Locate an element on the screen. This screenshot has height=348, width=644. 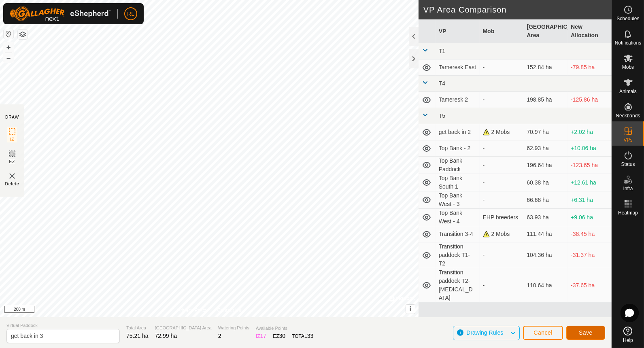
td: Top Bank - 2 is located at coordinates (457, 149).